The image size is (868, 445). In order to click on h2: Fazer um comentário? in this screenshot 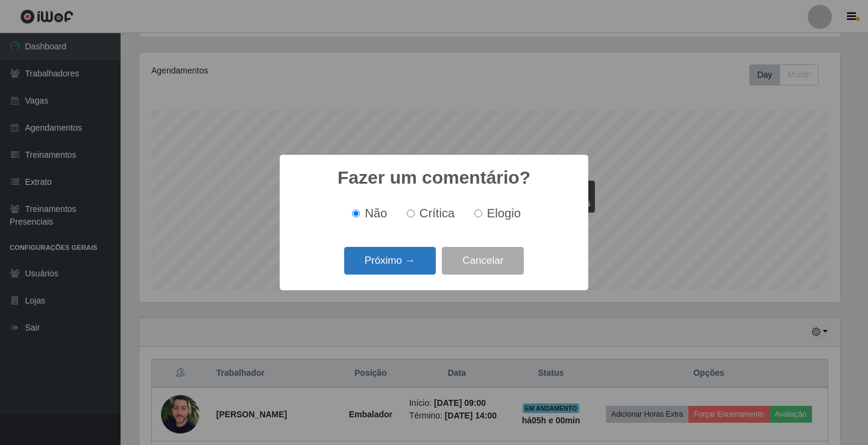, I will do `click(434, 177)`.